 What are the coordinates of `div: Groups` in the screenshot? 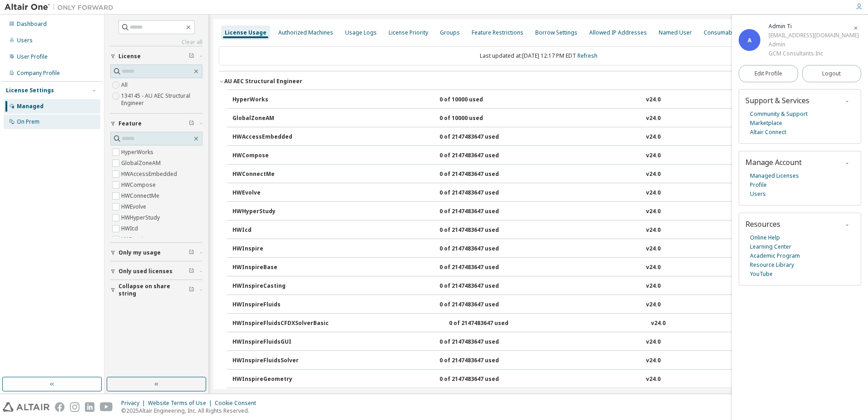 It's located at (450, 33).